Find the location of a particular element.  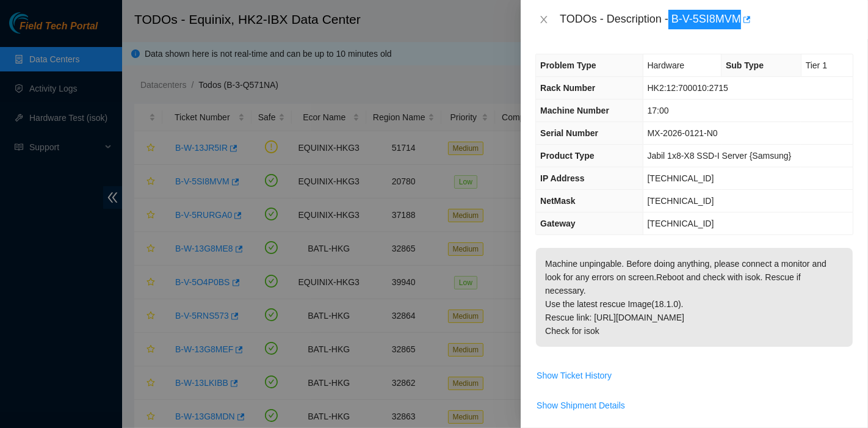

span: Show Shipment Details is located at coordinates (581, 405).